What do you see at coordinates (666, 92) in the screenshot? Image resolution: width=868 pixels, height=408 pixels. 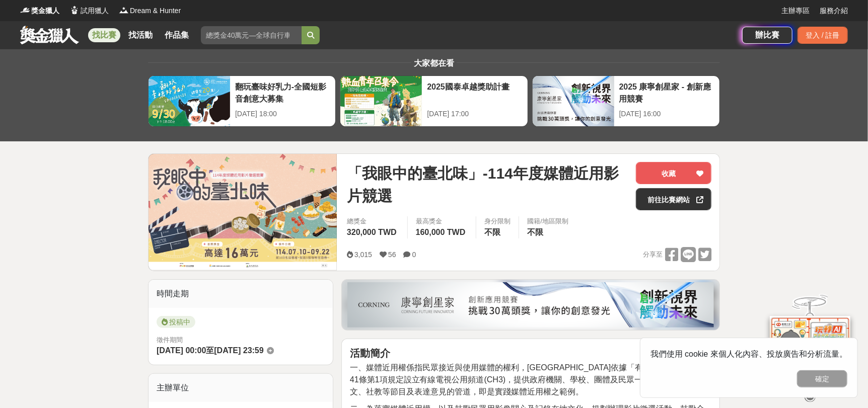 I see `div: 2025 康寧創星家 - 創新應用競賽` at bounding box center [666, 92].